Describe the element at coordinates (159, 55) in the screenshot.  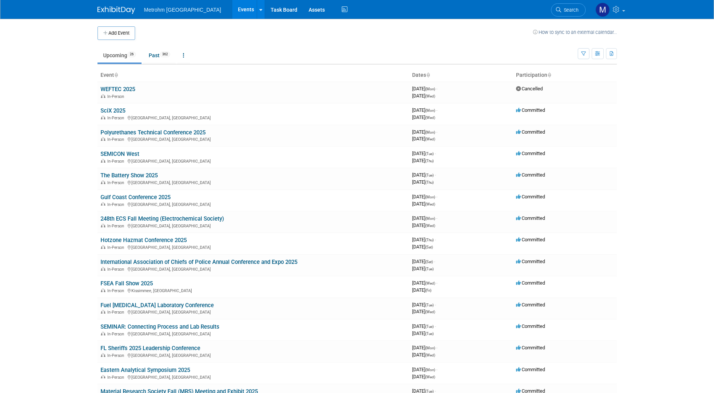
I see `a: Past362` at that location.